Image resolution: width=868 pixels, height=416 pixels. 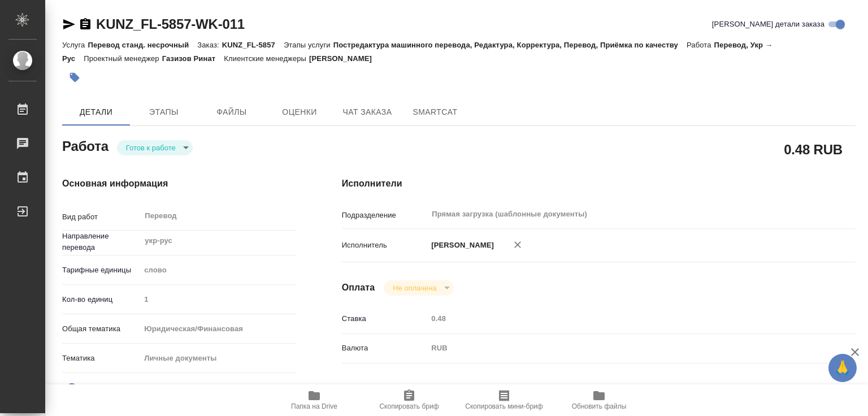 I want to click on p: Подразделение, so click(x=384, y=215).